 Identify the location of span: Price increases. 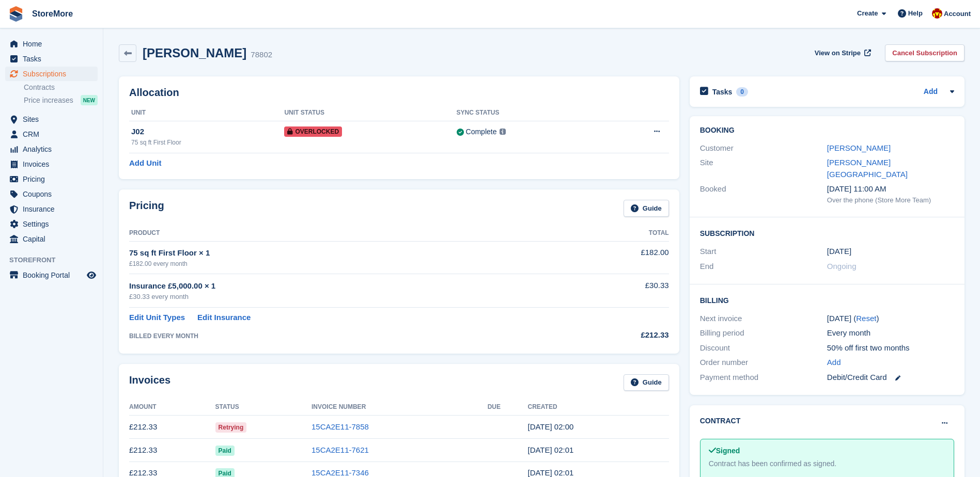
(48, 100).